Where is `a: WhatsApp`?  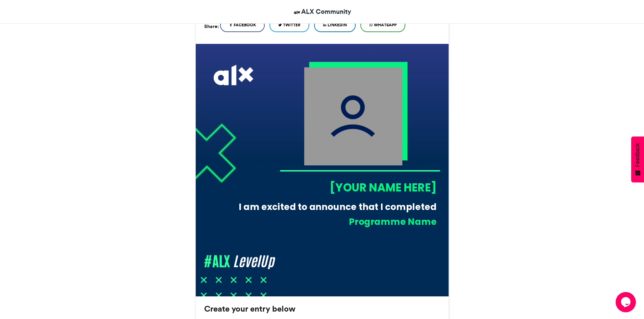 a: WhatsApp is located at coordinates (382, 26).